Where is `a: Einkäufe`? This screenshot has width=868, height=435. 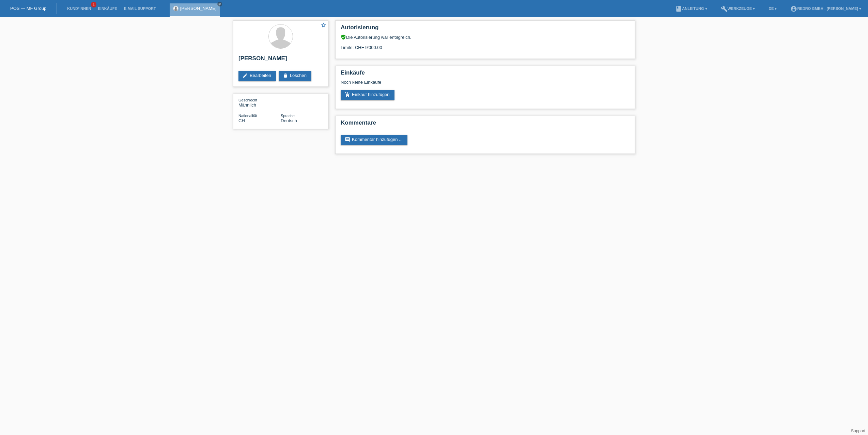
a: Einkäufe is located at coordinates (108, 9).